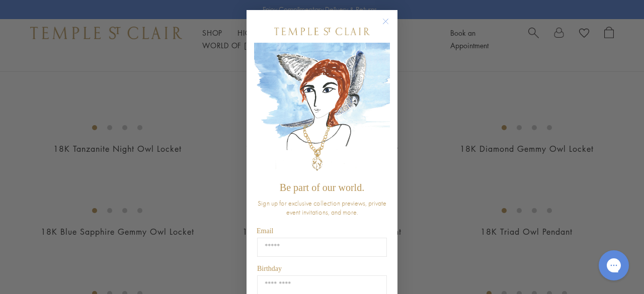 The height and width of the screenshot is (294, 644). Describe the element at coordinates (390, 26) in the screenshot. I see `button: Close dialog` at that location.